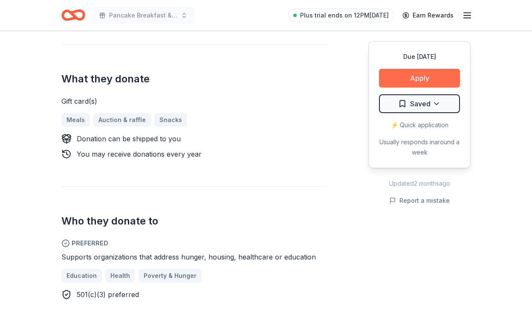 The width and height of the screenshot is (532, 315). Describe the element at coordinates (120, 275) in the screenshot. I see `a: Health` at that location.